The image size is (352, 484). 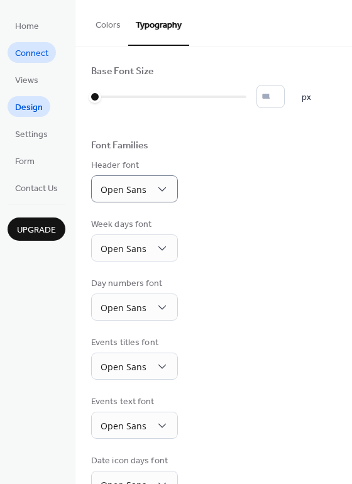 I want to click on span: px, so click(x=306, y=97).